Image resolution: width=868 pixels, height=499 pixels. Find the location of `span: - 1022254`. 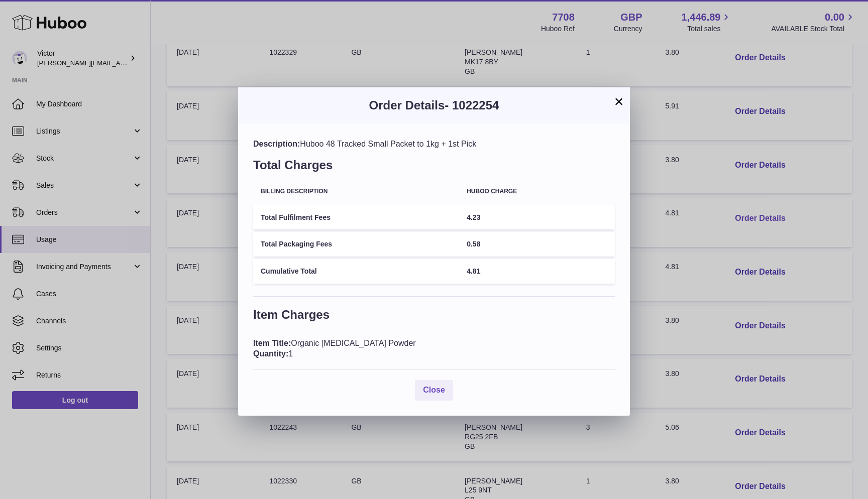

span: - 1022254 is located at coordinates (471, 105).